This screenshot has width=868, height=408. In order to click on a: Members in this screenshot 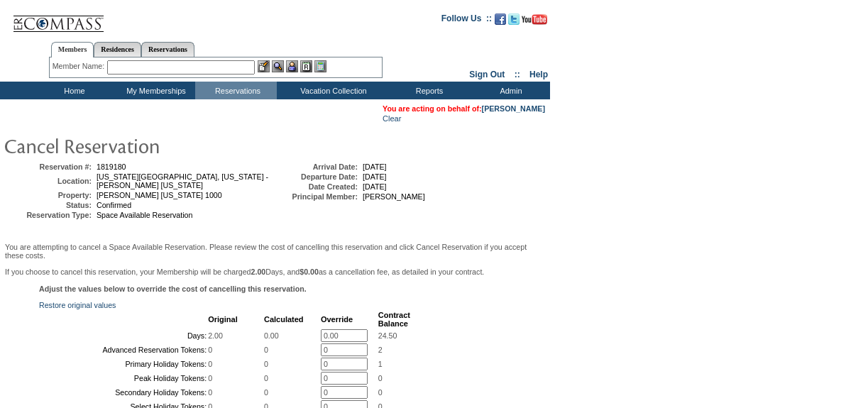, I will do `click(73, 50)`.